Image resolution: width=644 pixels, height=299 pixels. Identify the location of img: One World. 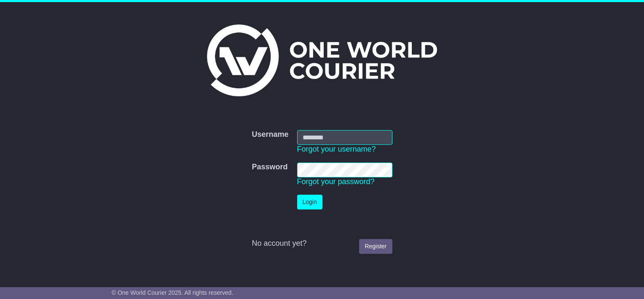
(322, 61).